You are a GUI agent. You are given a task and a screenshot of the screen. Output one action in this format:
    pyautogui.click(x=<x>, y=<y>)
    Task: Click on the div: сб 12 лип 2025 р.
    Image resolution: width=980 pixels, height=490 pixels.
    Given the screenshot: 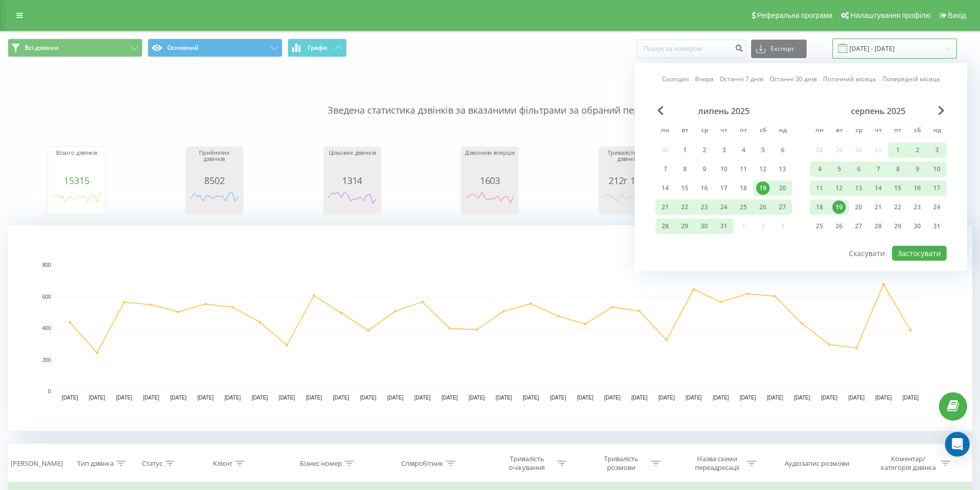 What is the action you would take?
    pyautogui.click(x=762, y=169)
    